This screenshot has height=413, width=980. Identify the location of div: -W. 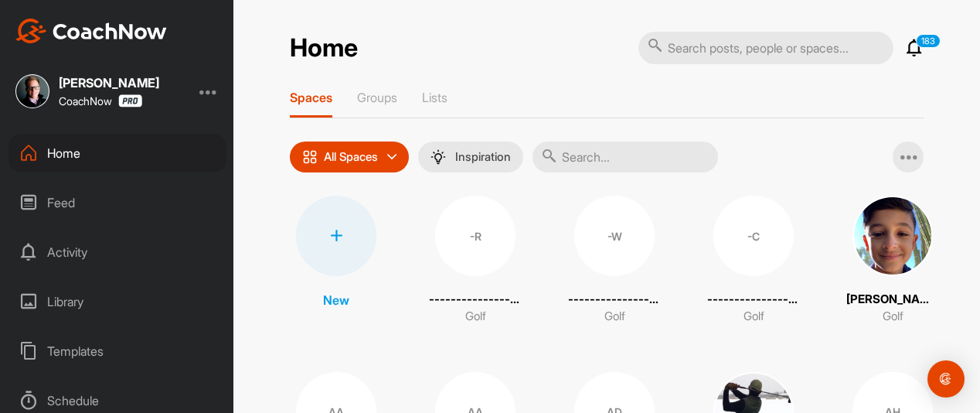
(615, 236).